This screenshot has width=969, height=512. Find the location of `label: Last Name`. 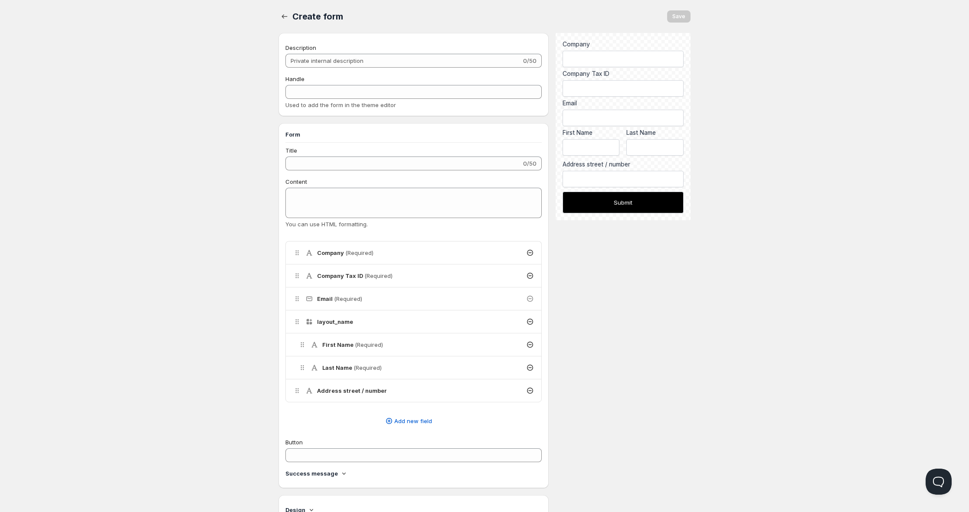

label: Last Name is located at coordinates (655, 133).